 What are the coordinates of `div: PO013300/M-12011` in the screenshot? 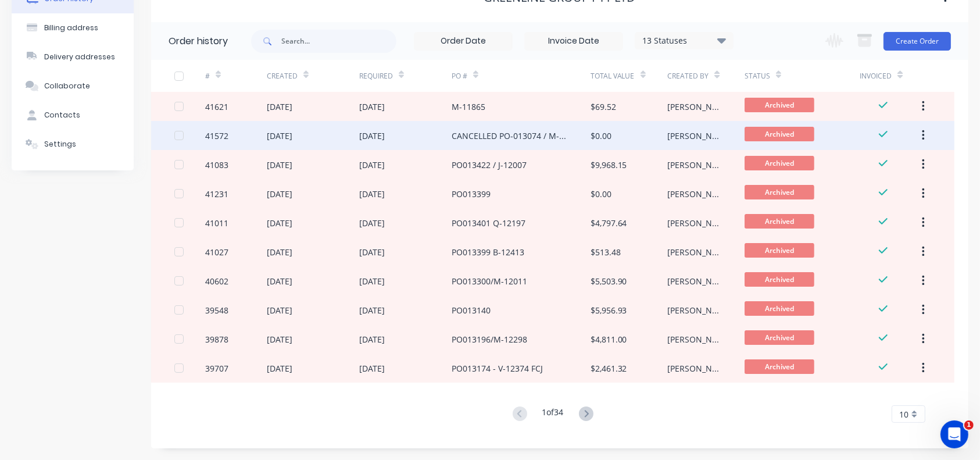 It's located at (490, 281).